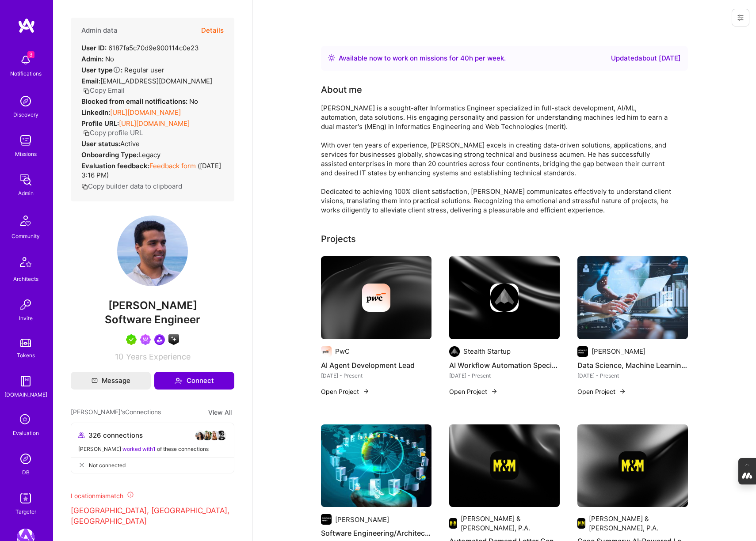 The width and height of the screenshot is (756, 541). What do you see at coordinates (119, 356) in the screenshot?
I see `span: 10` at bounding box center [119, 356].